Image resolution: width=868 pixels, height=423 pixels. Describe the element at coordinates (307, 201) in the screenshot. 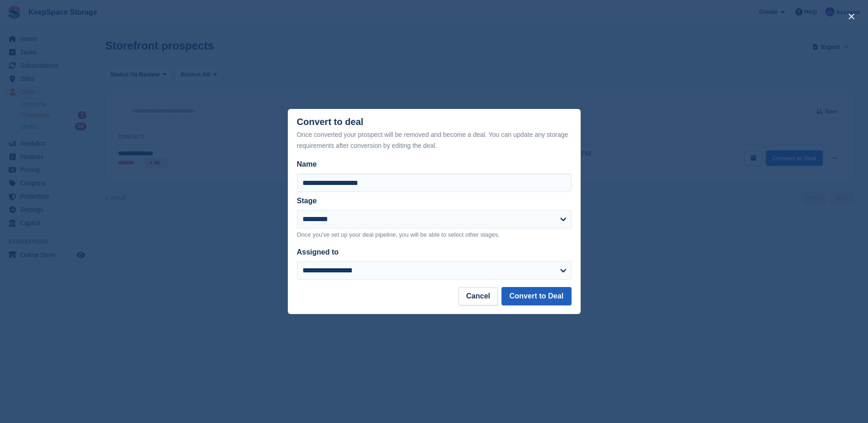

I see `label: Stage` at that location.